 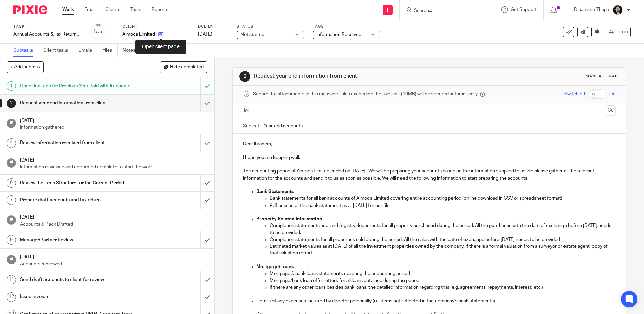 What do you see at coordinates (47, 34) in the screenshot?
I see `div: Annual Accounts &amp; Tax Return (Annual Acc &amp; CT Return)` at bounding box center [47, 34].